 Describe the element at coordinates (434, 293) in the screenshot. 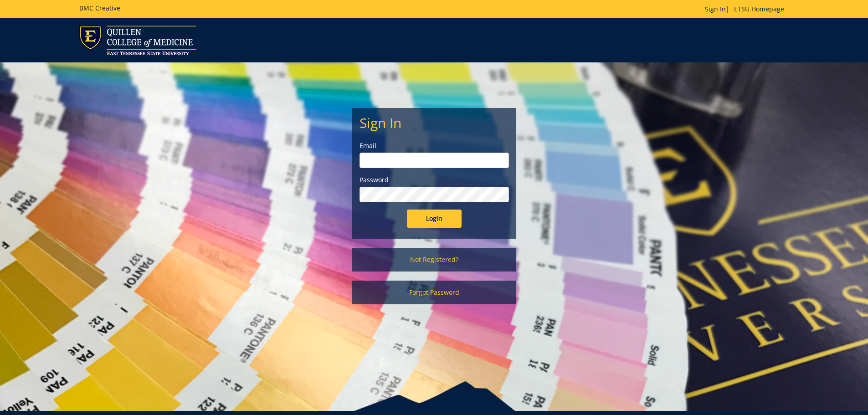

I see `a: Forgot Password` at that location.